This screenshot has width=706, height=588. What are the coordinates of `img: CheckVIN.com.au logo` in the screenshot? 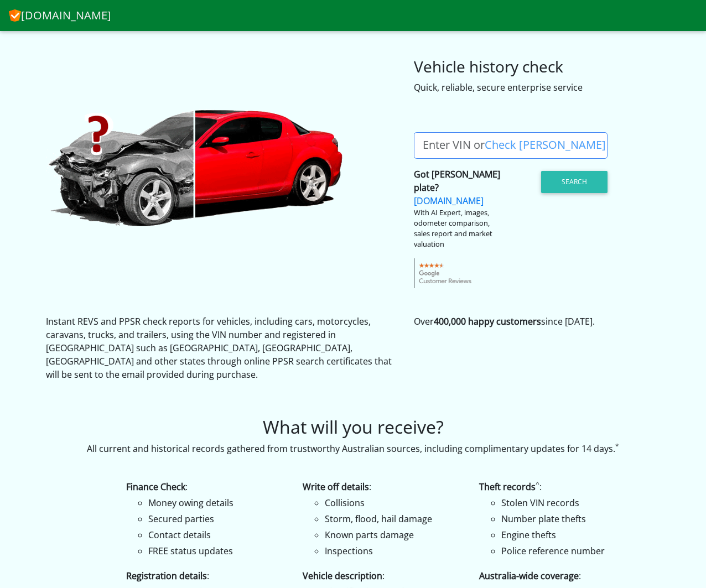 It's located at (15, 14).